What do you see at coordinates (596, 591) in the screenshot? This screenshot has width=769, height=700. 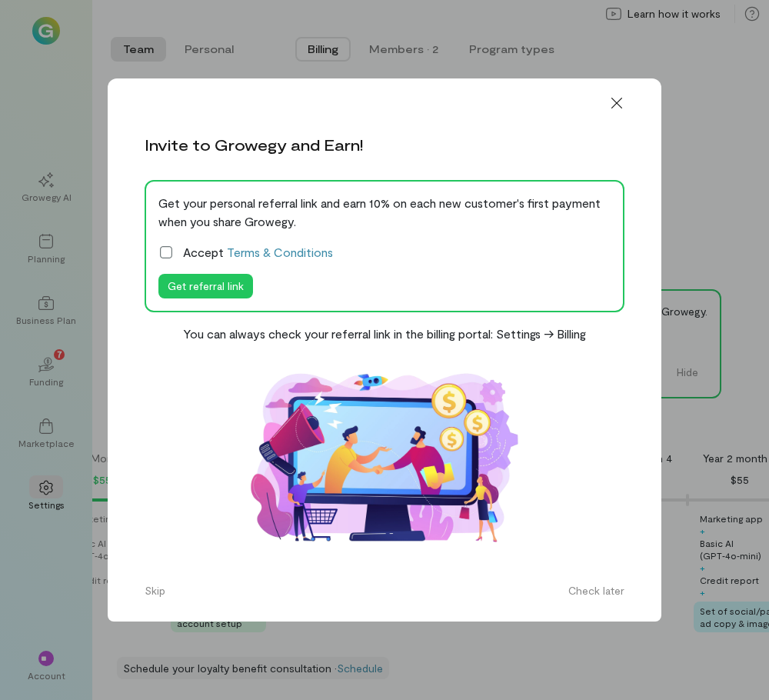 I see `button: Check later` at bounding box center [596, 591].